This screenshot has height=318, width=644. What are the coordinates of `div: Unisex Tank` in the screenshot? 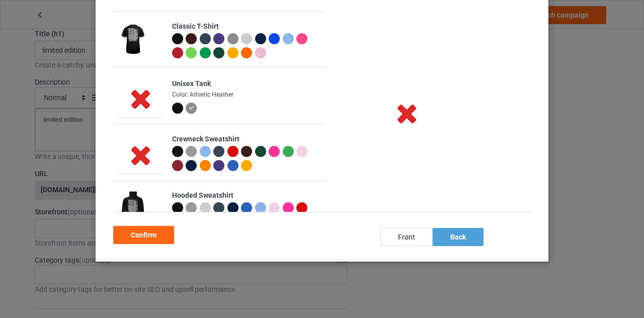 It's located at (246, 84).